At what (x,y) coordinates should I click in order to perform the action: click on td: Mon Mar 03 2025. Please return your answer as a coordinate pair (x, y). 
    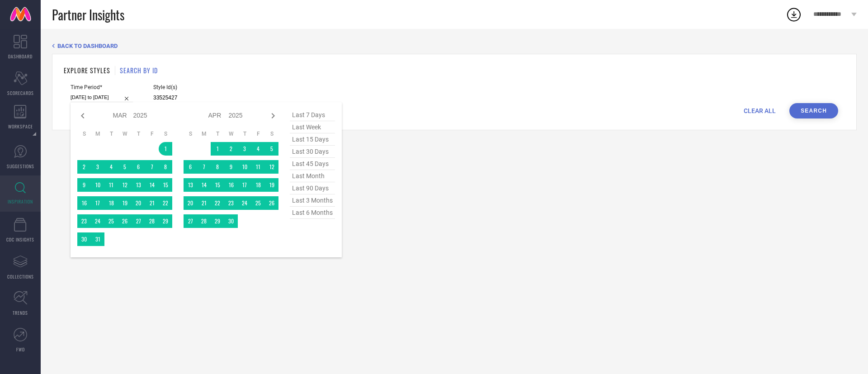
    Looking at the image, I should click on (98, 167).